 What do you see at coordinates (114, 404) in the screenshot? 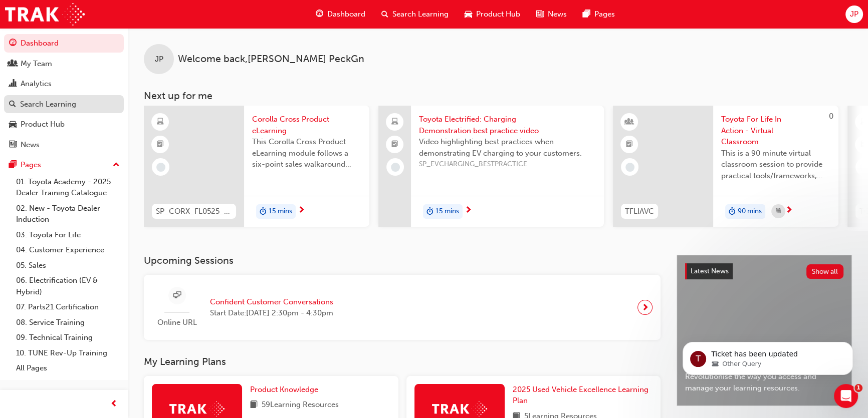
I see `span: prev-icon` at bounding box center [114, 404].